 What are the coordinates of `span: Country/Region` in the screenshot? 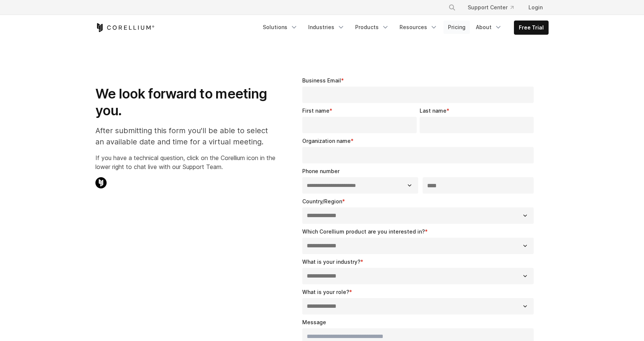 It's located at (322, 201).